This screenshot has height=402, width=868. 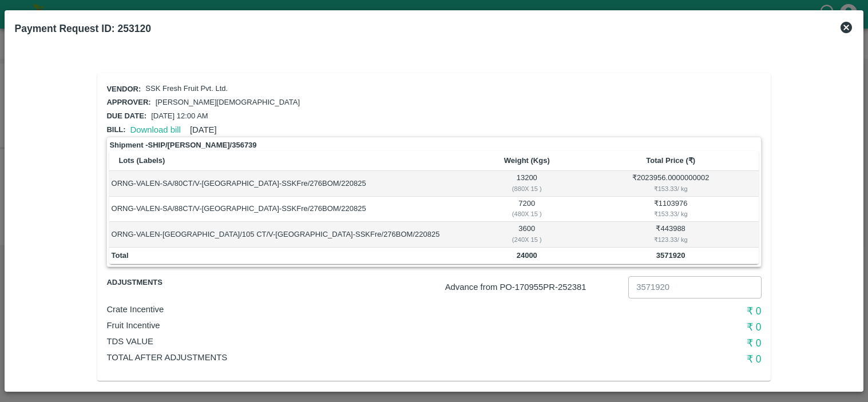 What do you see at coordinates (527, 183) in the screenshot?
I see `td: 13200` at bounding box center [527, 183].